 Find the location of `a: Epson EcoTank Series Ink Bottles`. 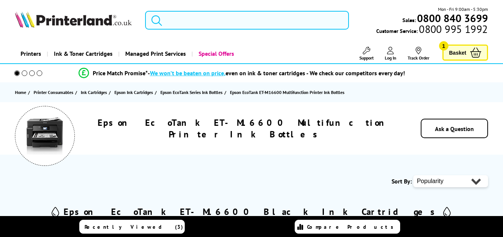

a: Epson EcoTank Series Ink Bottles is located at coordinates (192, 92).